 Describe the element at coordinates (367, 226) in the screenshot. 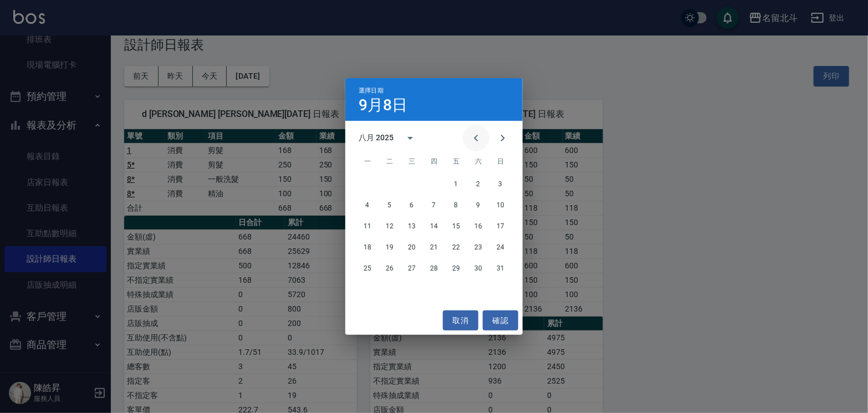

I see `button: 11` at that location.